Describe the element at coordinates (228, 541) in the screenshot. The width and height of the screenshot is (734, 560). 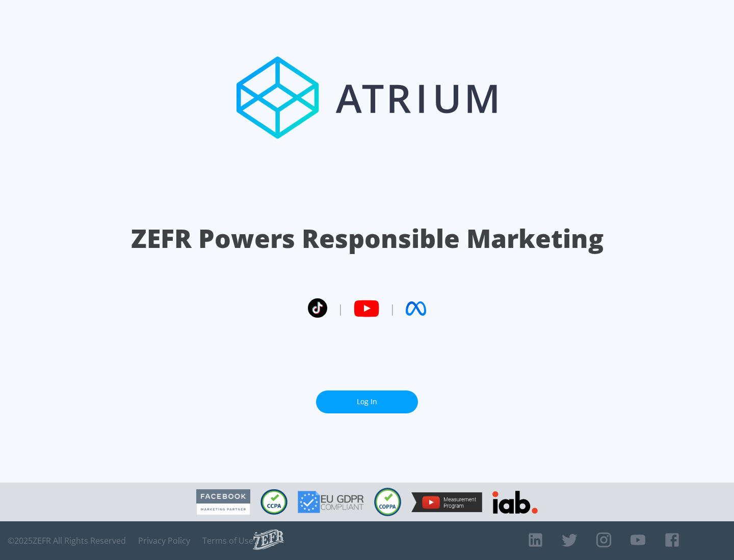
I see `a: Terms of Use` at that location.